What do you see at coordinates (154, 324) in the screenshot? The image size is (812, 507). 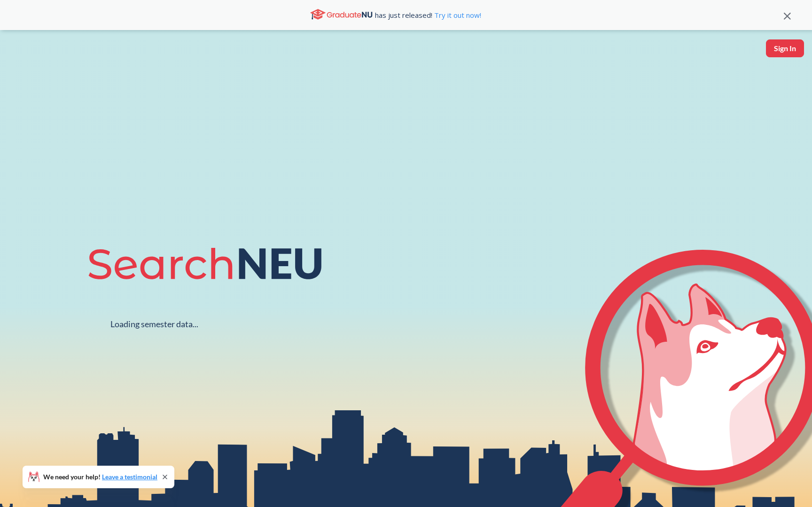 I see `div: Loading semester data...` at bounding box center [154, 324].